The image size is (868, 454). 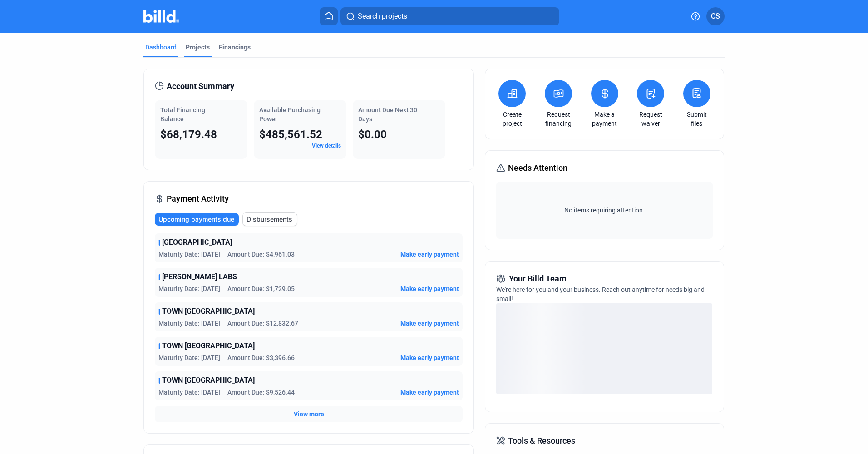 What do you see at coordinates (512, 119) in the screenshot?
I see `a: Create project` at bounding box center [512, 119].